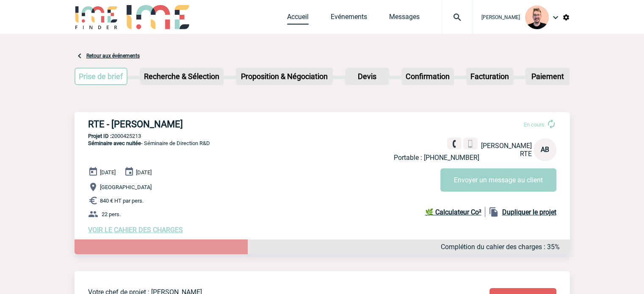 The width and height of the screenshot is (644, 294). Describe the element at coordinates (114, 143) in the screenshot. I see `span: Séminaire avec nuitée` at that location.